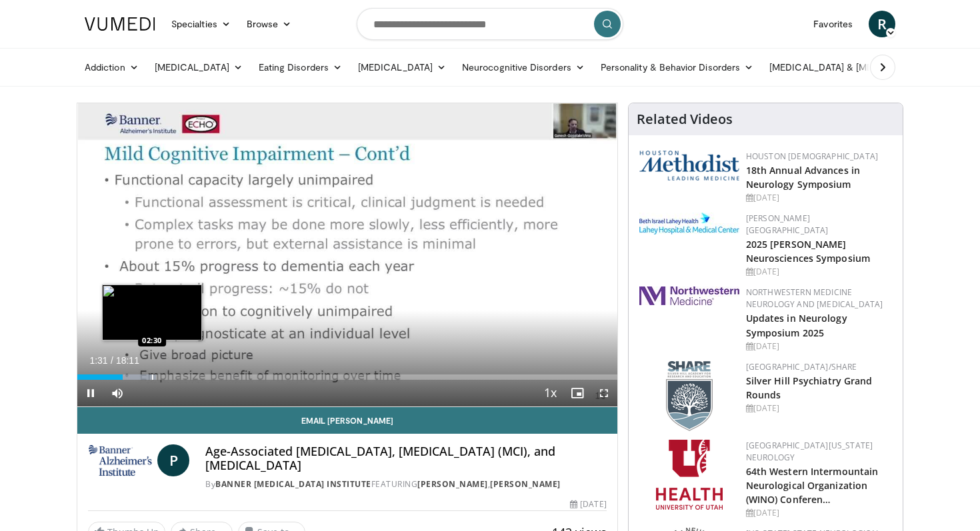  What do you see at coordinates (883, 24) in the screenshot?
I see `span: R` at bounding box center [883, 24].